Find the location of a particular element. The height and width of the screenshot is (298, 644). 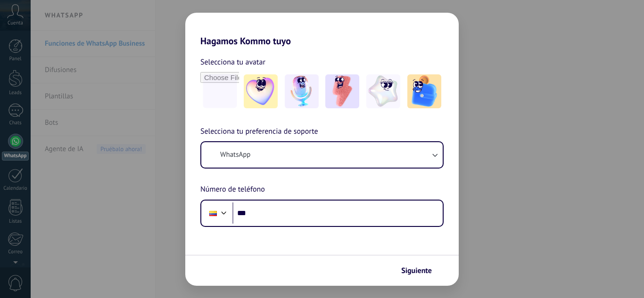

button: Siguiente is located at coordinates (420, 271).